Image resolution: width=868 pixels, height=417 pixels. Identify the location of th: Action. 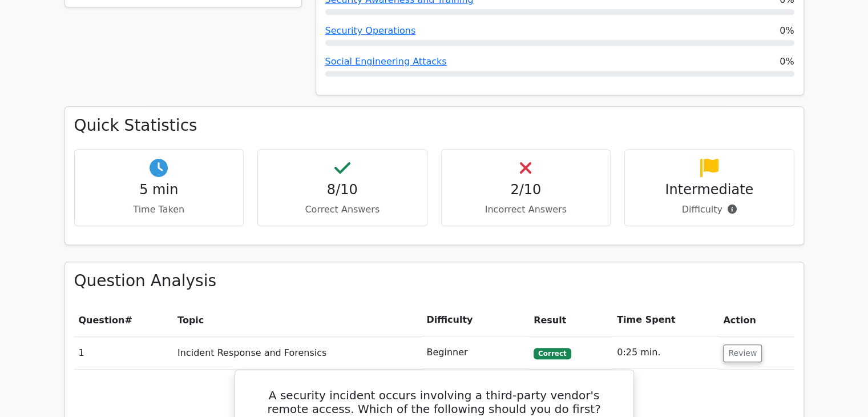
(757, 319).